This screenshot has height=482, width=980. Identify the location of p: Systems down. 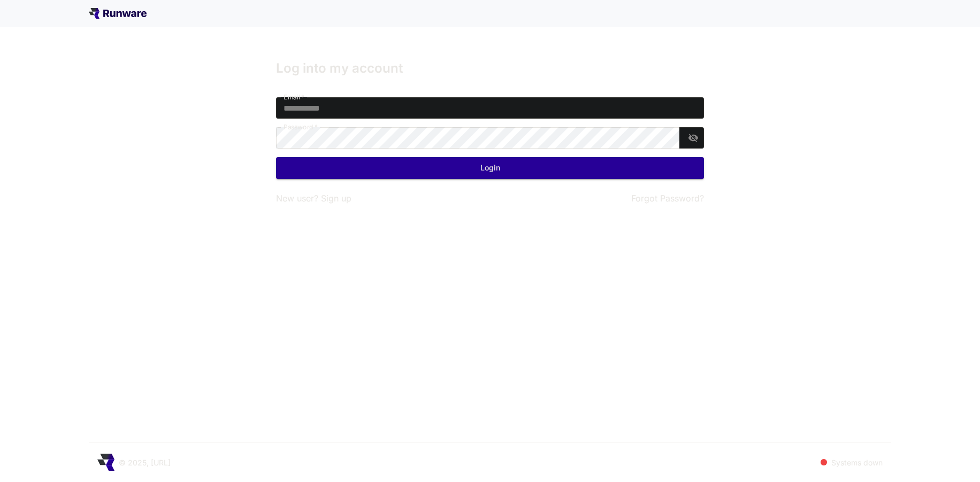
(857, 462).